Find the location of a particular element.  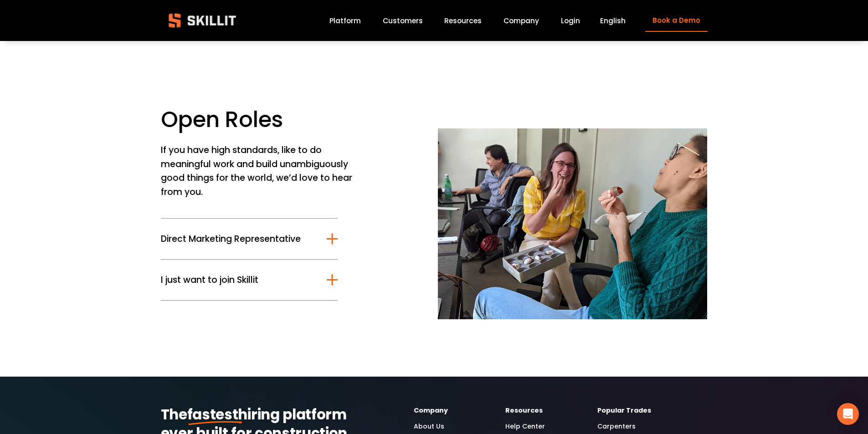

div: Open Intercom Messenger is located at coordinates (847, 413).